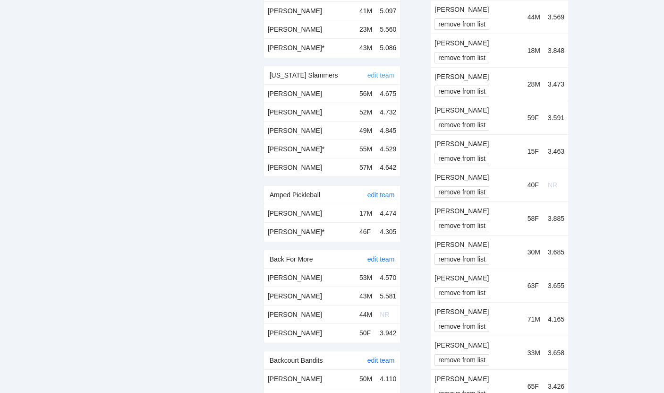 Image resolution: width=664 pixels, height=393 pixels. Describe the element at coordinates (319, 195) in the screenshot. I see `div: Amped Pickleball` at that location.